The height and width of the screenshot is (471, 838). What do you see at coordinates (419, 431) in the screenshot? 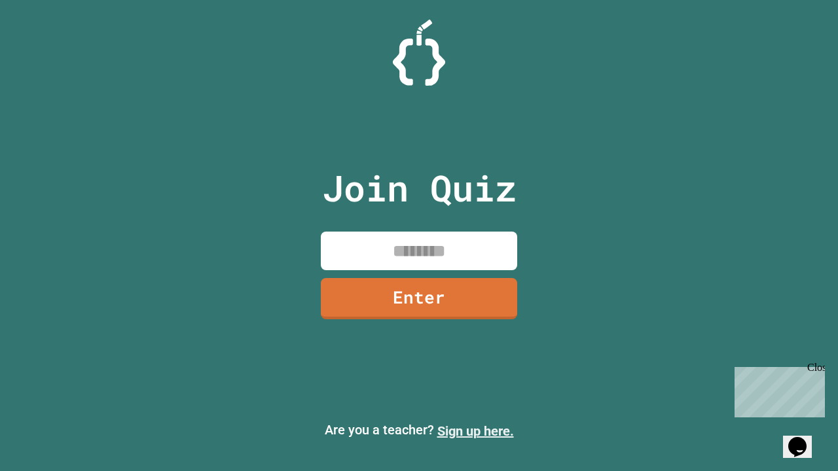
I see `p: Are you a teacher?` at bounding box center [419, 431].